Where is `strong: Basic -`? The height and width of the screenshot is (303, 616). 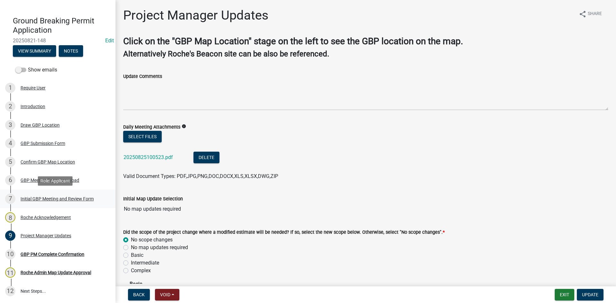 strong: Basic - is located at coordinates (137, 284).